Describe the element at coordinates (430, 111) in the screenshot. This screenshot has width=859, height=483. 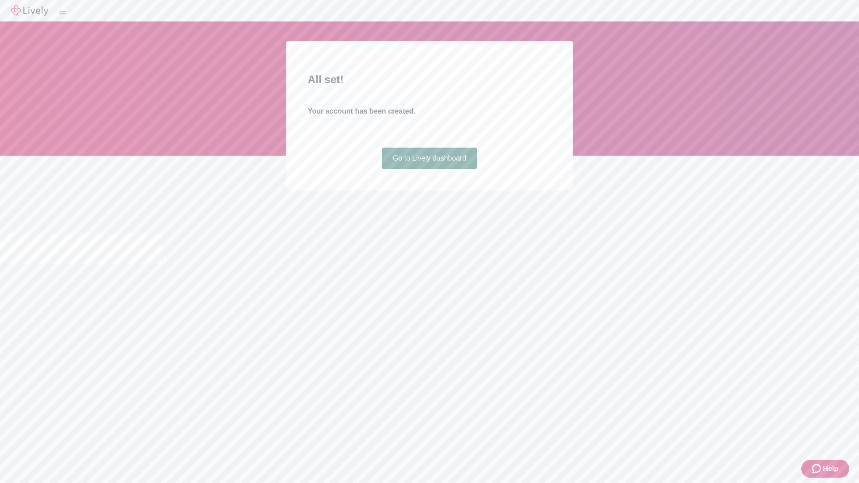
I see `h4: Your account has been created.` at that location.